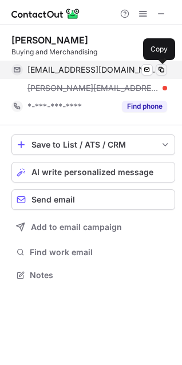 This screenshot has width=182, height=365. What do you see at coordinates (144, 107) in the screenshot?
I see `button: Reveal Button` at bounding box center [144, 107].